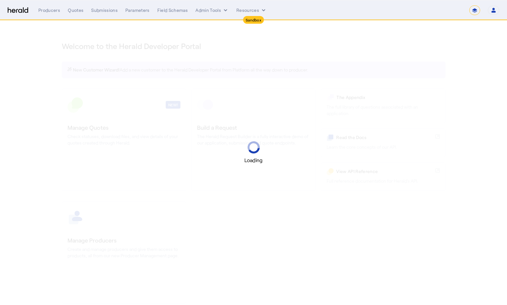 The image size is (507, 305). I want to click on div: Quotes, so click(76, 10).